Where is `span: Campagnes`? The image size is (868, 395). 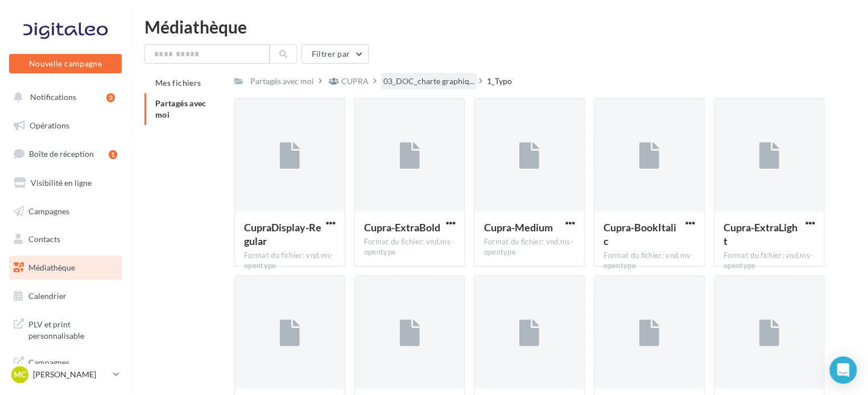 span: Campagnes is located at coordinates (49, 210).